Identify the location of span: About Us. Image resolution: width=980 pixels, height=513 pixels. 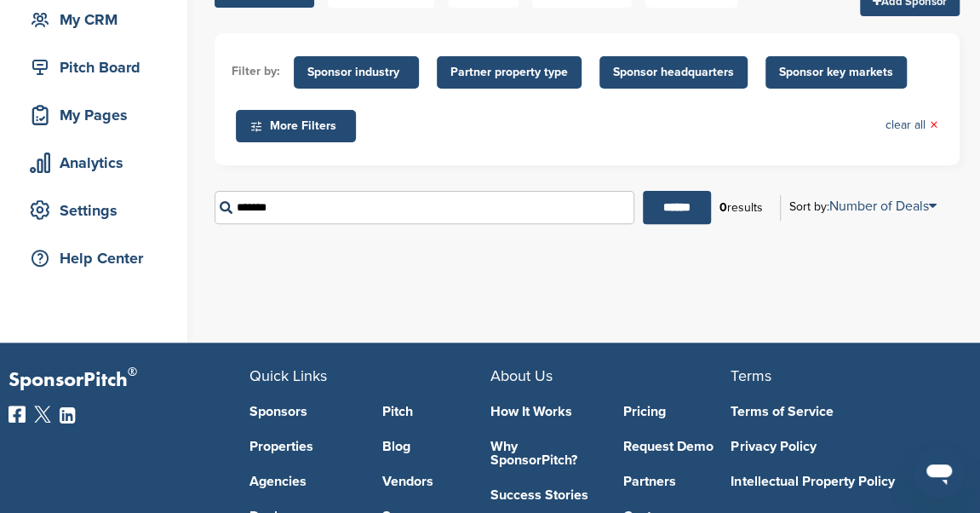
(521, 376).